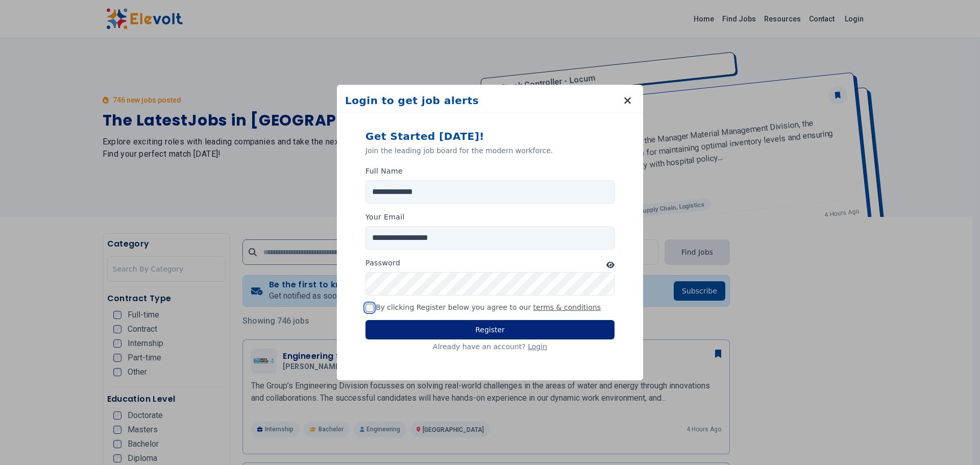  Describe the element at coordinates (567, 308) in the screenshot. I see `a: terms & conditions` at that location.